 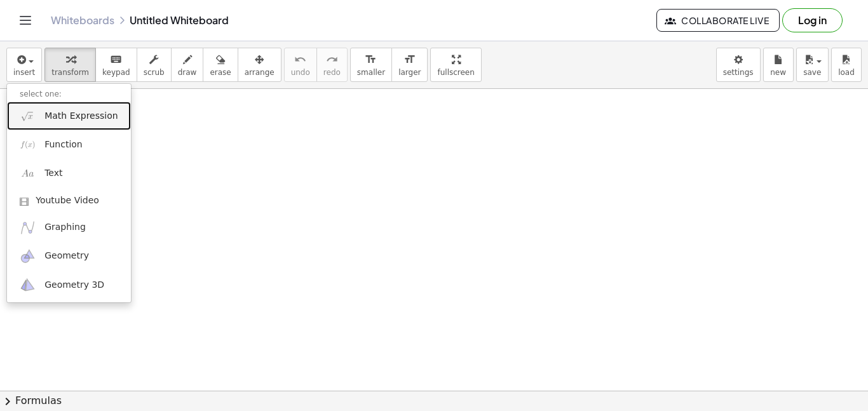 I want to click on span: transform, so click(x=70, y=72).